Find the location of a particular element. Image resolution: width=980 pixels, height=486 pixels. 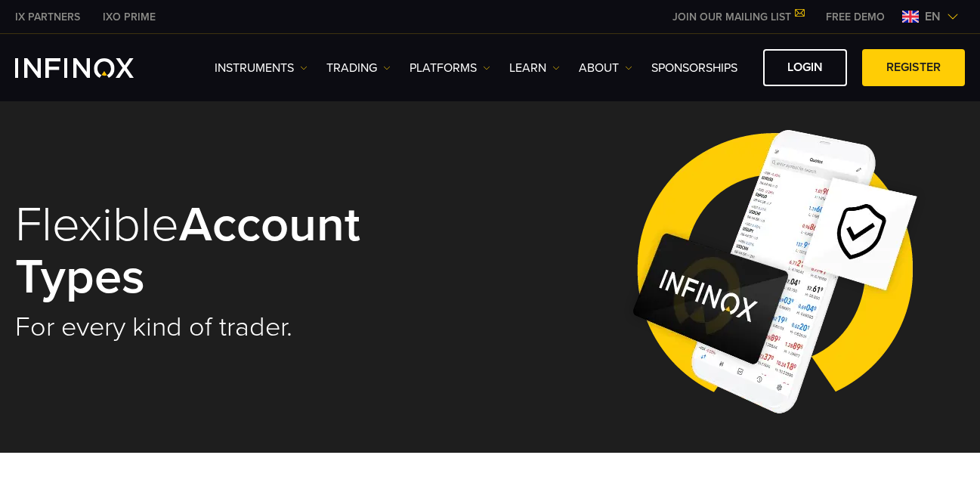

a: Learn is located at coordinates (534, 68).